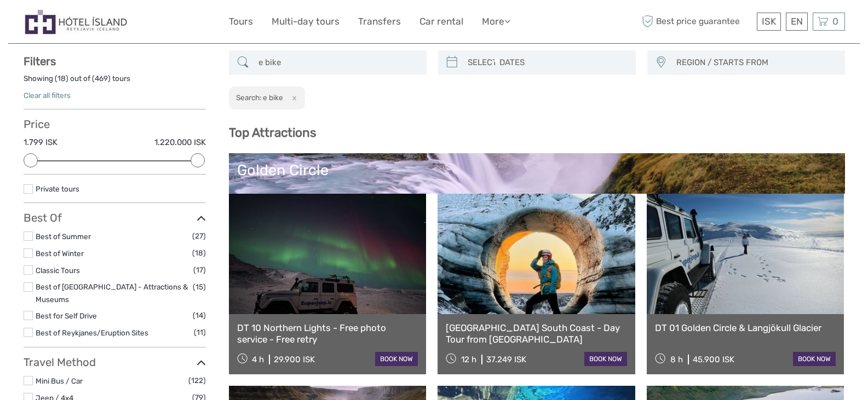 This screenshot has width=868, height=400. I want to click on button: REGION / STARTS FROM, so click(755, 63).